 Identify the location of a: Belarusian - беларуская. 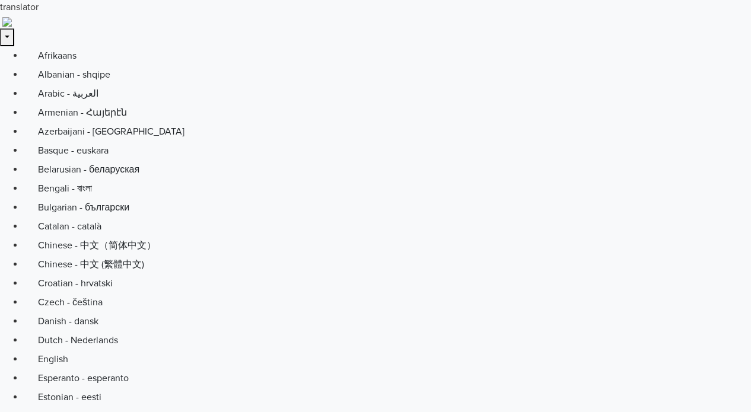
(387, 170).